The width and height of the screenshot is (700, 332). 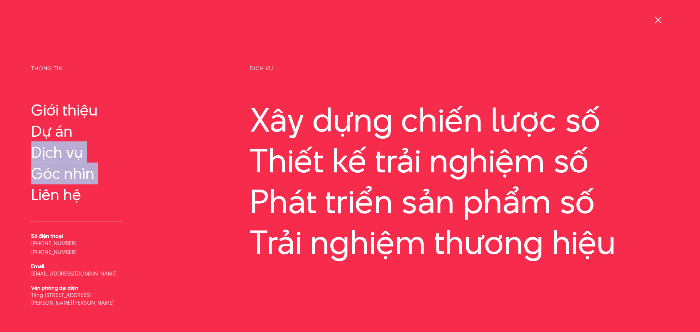 What do you see at coordinates (77, 174) in the screenshot?
I see `a: Góc nhìn` at bounding box center [77, 174].